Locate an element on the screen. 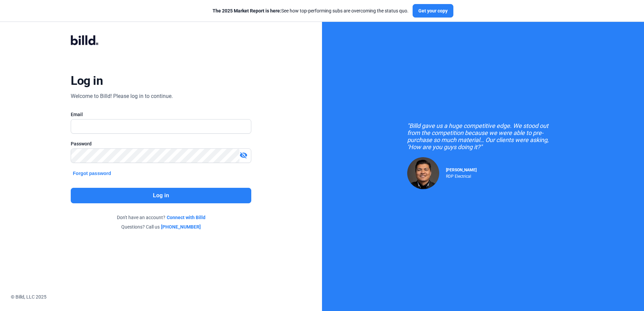  div: Password is located at coordinates (161, 144).